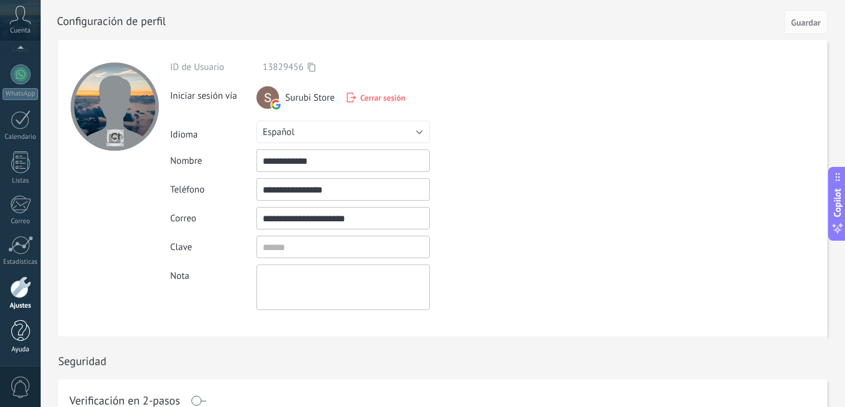  What do you see at coordinates (283, 67) in the screenshot?
I see `span: 13829456` at bounding box center [283, 67].